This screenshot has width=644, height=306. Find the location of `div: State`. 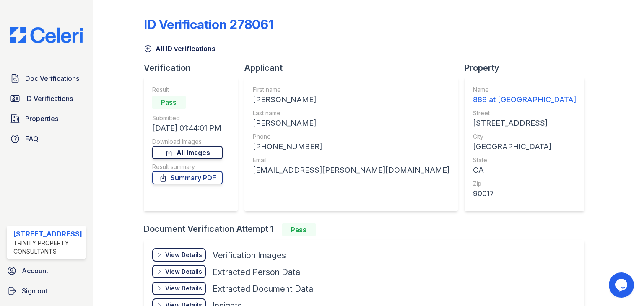

div: State is located at coordinates (525, 160).